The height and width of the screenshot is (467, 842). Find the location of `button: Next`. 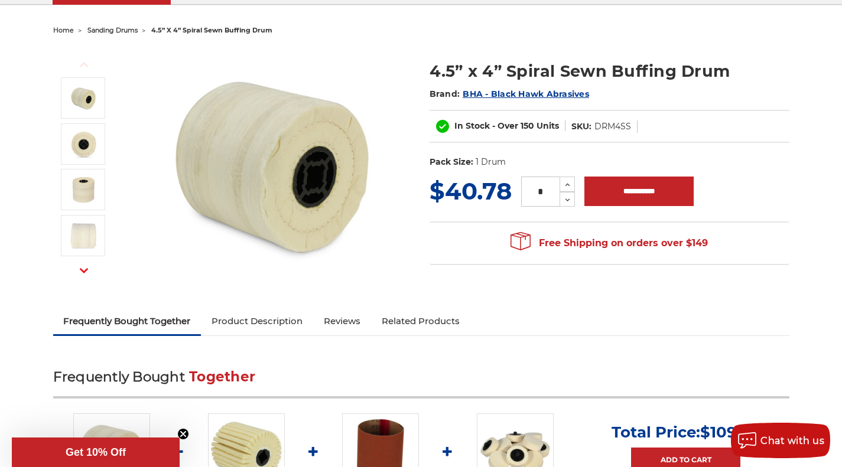

button: Next is located at coordinates (84, 271).